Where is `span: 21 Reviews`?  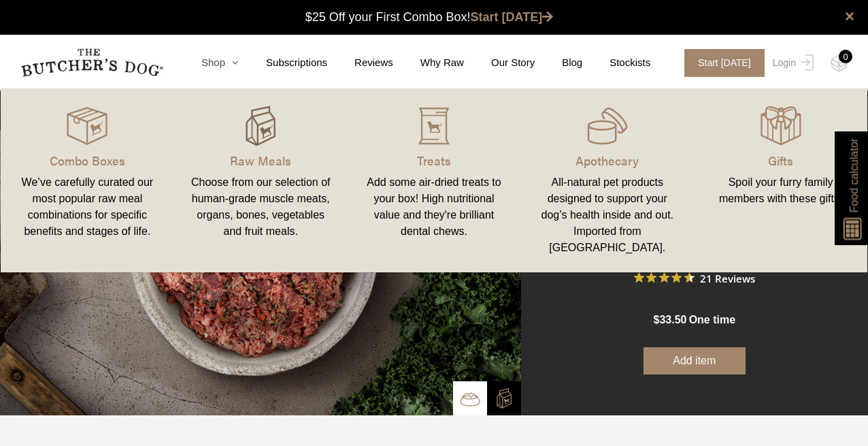 span: 21 Reviews is located at coordinates (727, 278).